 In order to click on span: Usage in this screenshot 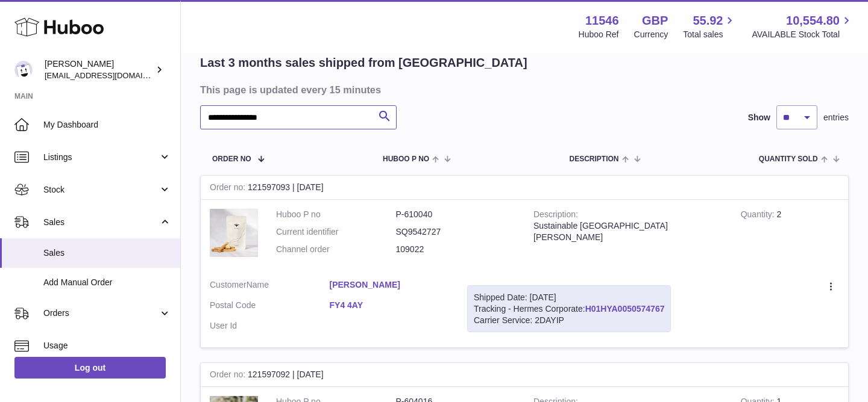, I will do `click(107, 345)`.